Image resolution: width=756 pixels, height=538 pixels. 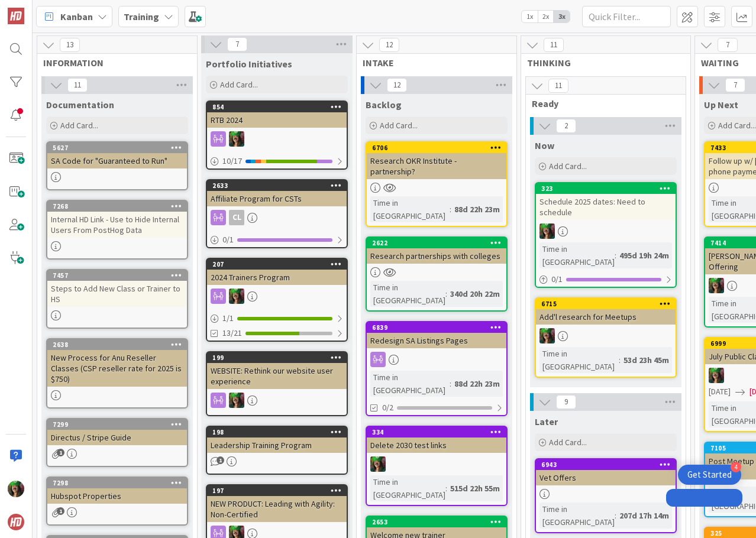 I want to click on div: 2633, so click(x=279, y=186).